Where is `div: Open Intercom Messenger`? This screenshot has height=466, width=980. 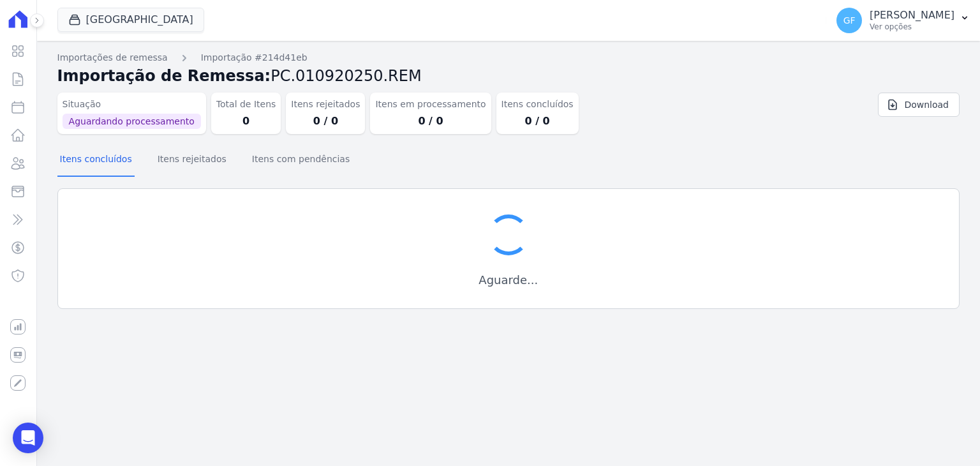 div: Open Intercom Messenger is located at coordinates (28, 438).